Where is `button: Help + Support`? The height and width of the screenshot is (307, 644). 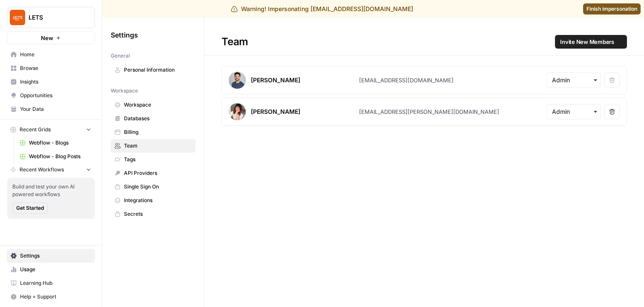 button: Help + Support is located at coordinates (51, 297).